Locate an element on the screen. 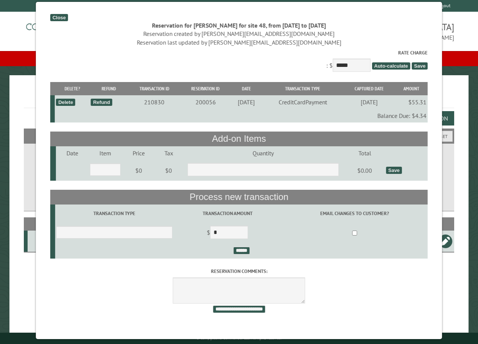 This screenshot has height=344, width=478. th: Site is located at coordinates (40, 224).